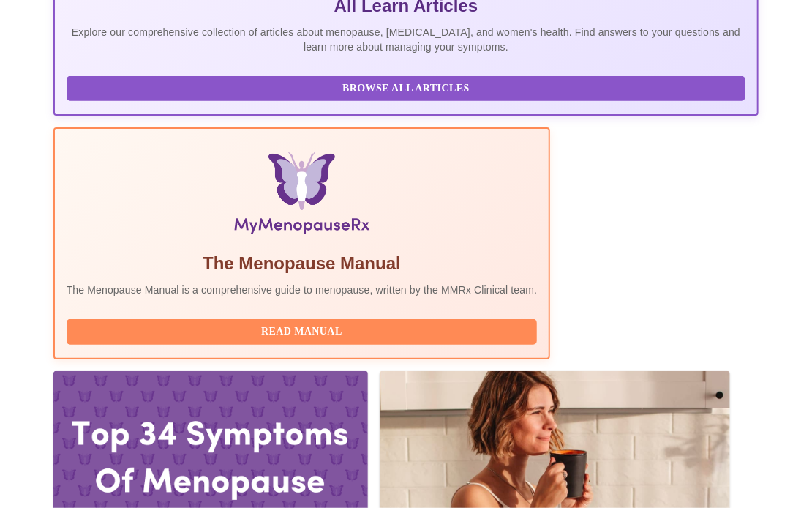 This screenshot has height=508, width=812. I want to click on img: Menopause Manual, so click(301, 196).